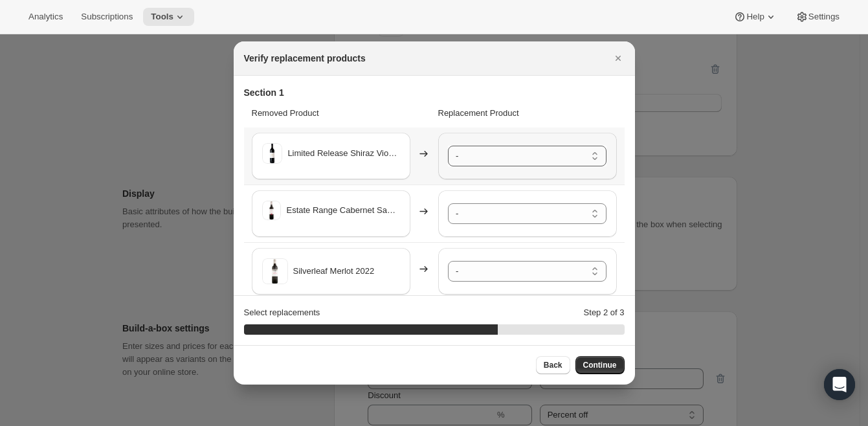 The width and height of the screenshot is (868, 426). Describe the element at coordinates (755, 17) in the screenshot. I see `button: Help` at that location.